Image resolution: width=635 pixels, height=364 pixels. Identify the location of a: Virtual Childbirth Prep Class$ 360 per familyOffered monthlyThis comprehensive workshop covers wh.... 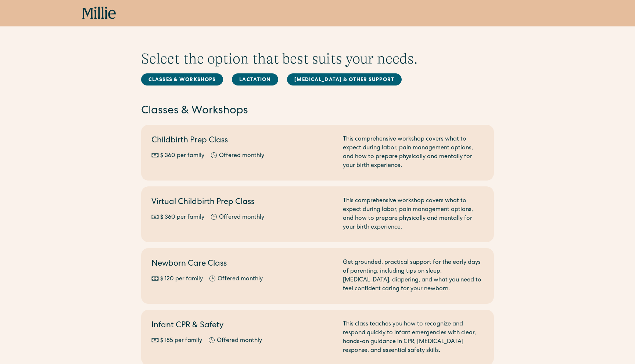
(318, 215).